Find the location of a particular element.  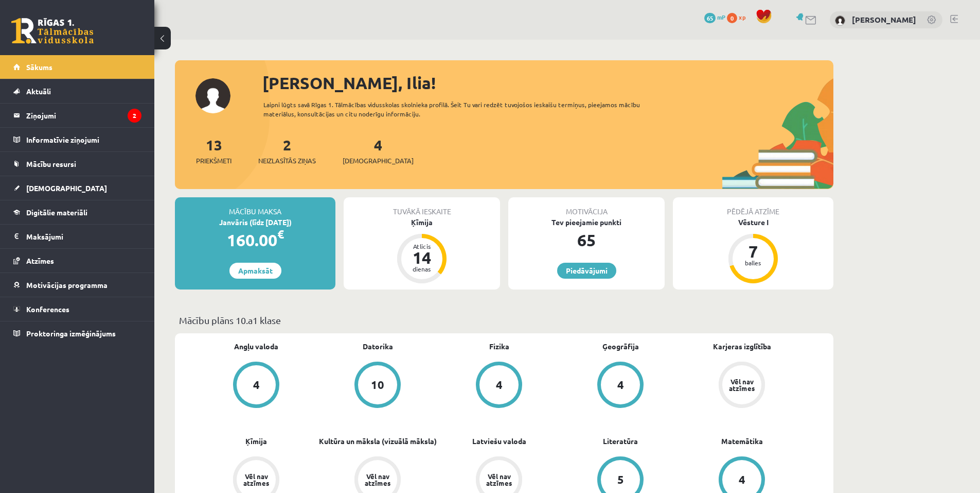

a: 13Priekšmeti is located at coordinates (213, 151).